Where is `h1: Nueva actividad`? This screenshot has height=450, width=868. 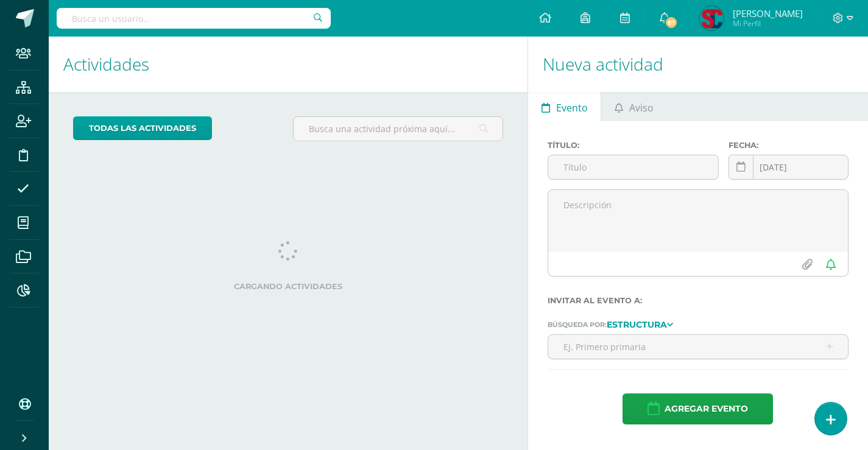 h1: Nueva actividad is located at coordinates (698, 64).